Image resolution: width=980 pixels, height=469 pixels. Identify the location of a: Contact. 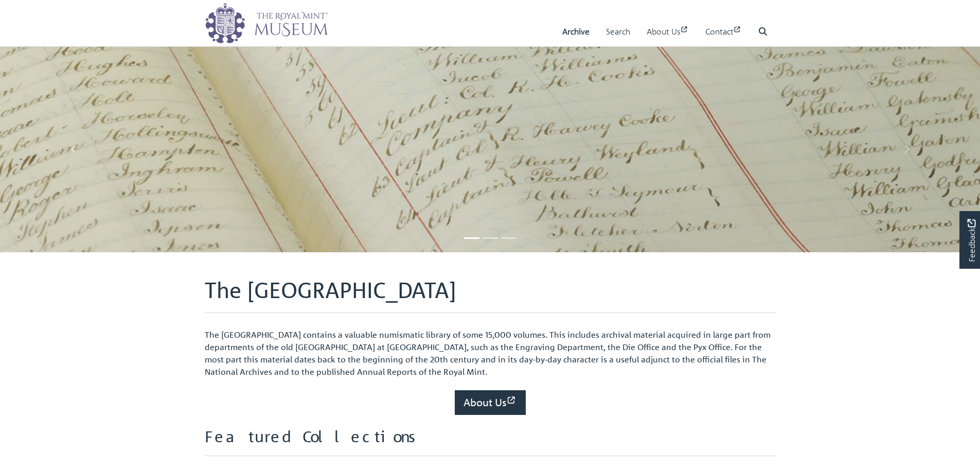
(724, 31).